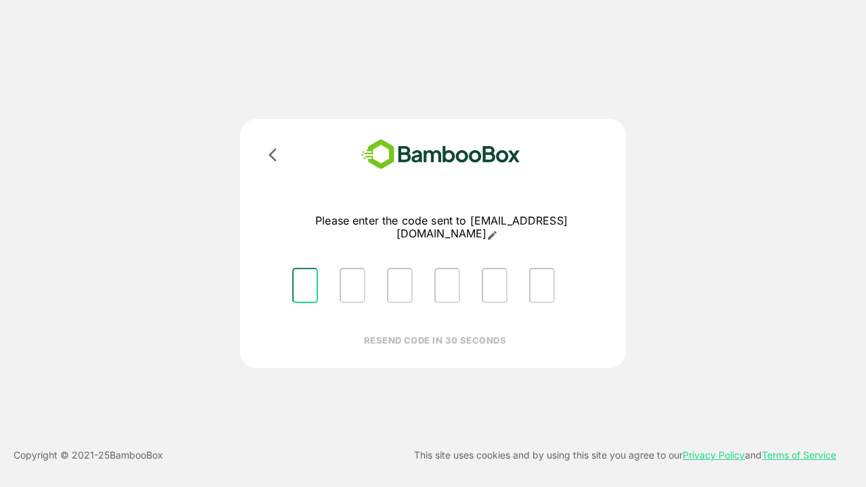 This screenshot has height=487, width=866. I want to click on p: Copyright © 2021- 25 BambooBox, so click(88, 455).